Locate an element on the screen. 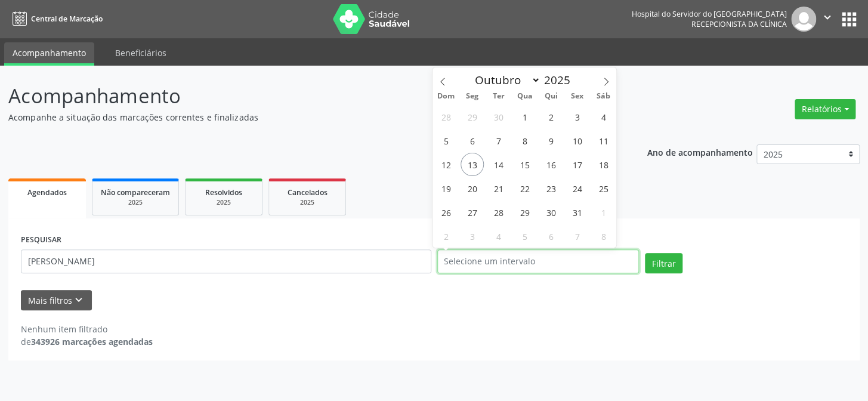 Image resolution: width=868 pixels, height=401 pixels. span: Outubro 24, 2025 is located at coordinates (577, 187).